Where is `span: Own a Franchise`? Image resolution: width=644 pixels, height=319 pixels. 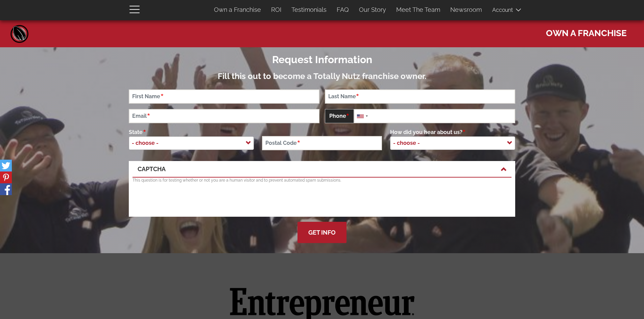 span: Own a Franchise is located at coordinates (586, 32).